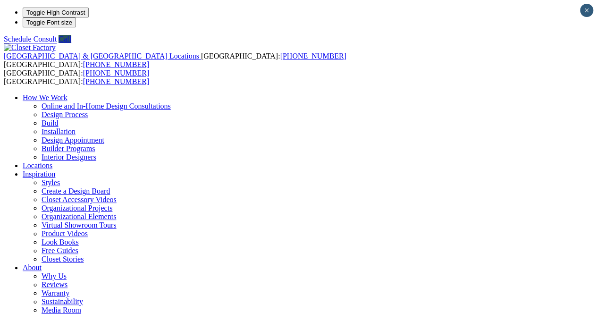 The height and width of the screenshot is (314, 597). What do you see at coordinates (37, 165) in the screenshot?
I see `a: Locations` at bounding box center [37, 165].